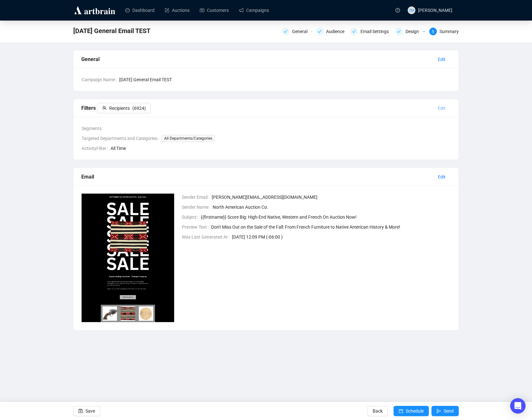  What do you see at coordinates (257, 177) in the screenshot?
I see `div: Email` at bounding box center [257, 177].